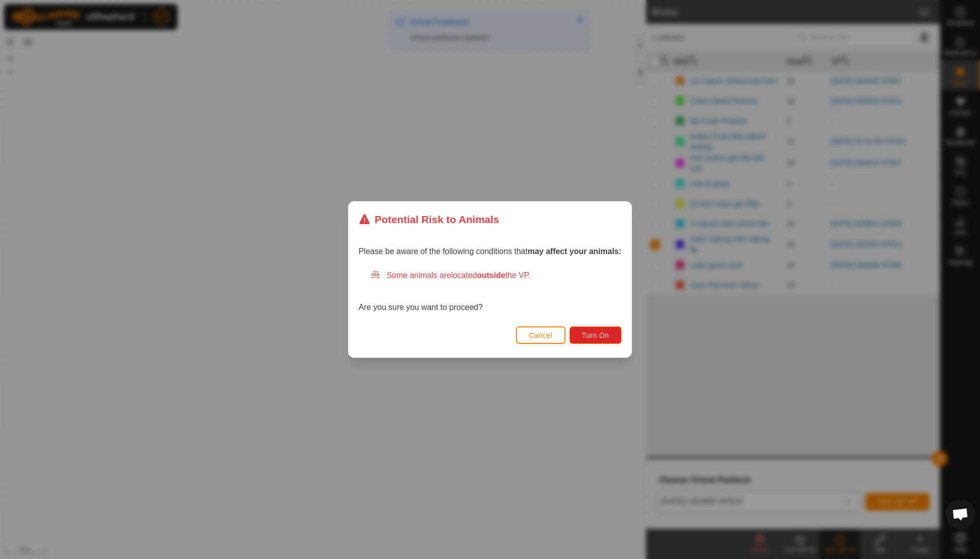 This screenshot has height=559, width=980. I want to click on button: Turn On, so click(595, 335).